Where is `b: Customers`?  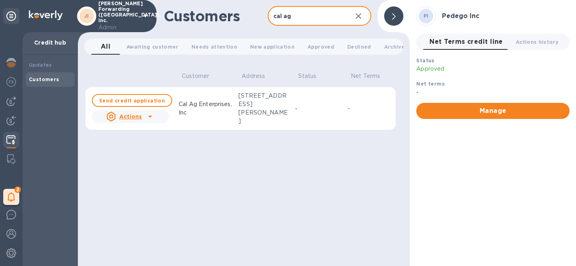
b: Customers is located at coordinates (44, 79).